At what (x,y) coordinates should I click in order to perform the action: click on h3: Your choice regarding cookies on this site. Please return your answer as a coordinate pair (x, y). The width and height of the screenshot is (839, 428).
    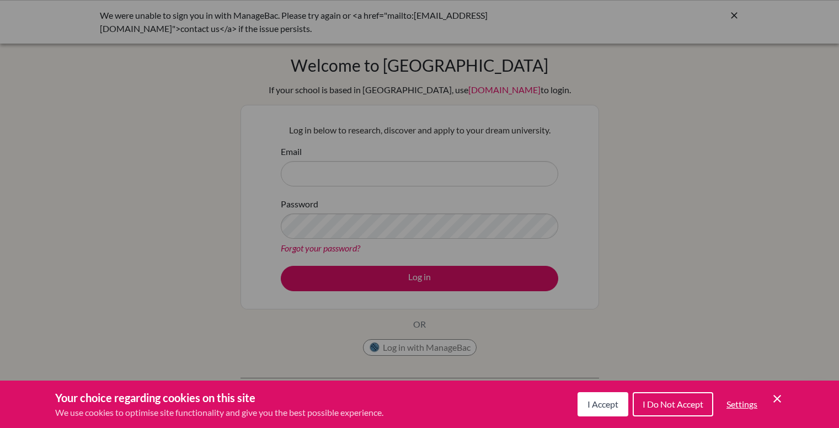
    Looking at the image, I should click on (219, 398).